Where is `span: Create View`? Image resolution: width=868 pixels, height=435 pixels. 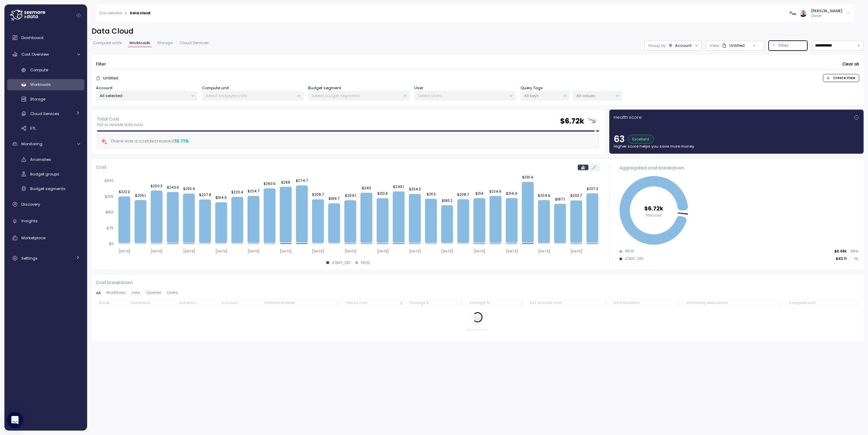
span: Create View is located at coordinates (844, 78).